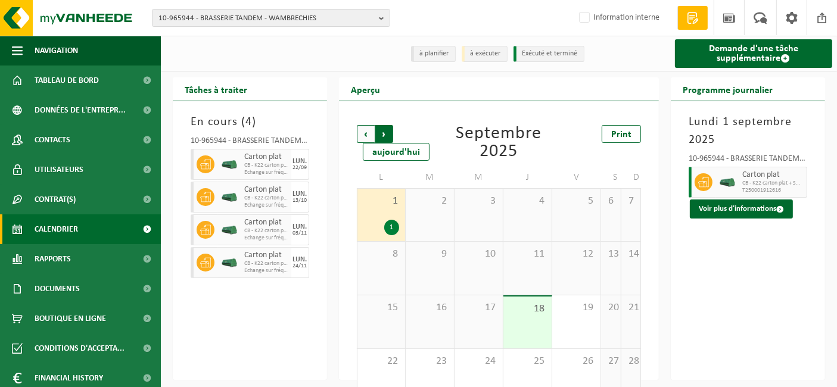 This screenshot has width=837, height=387. What do you see at coordinates (499, 143) in the screenshot?
I see `div: Septembre 2025` at bounding box center [499, 143].